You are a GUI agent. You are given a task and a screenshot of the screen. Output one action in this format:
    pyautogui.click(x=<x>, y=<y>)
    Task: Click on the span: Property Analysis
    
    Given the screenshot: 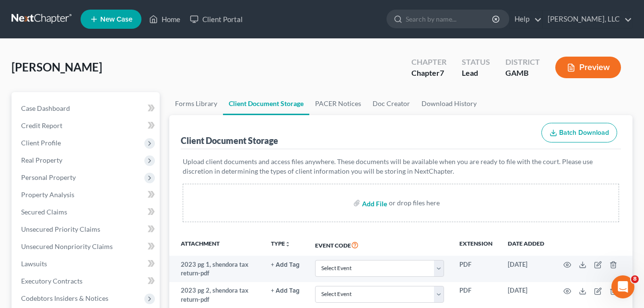 What is the action you would take?
    pyautogui.click(x=48, y=194)
    